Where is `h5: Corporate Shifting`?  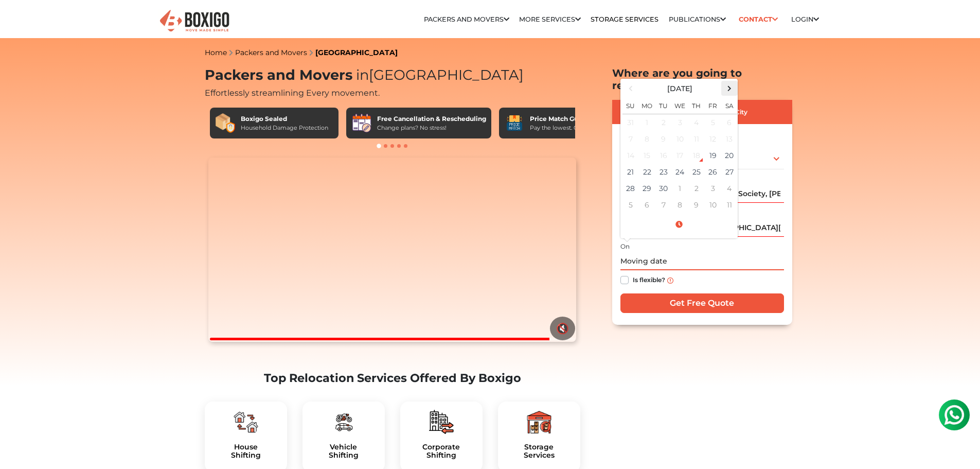 h5: Corporate Shifting is located at coordinates (441, 451).